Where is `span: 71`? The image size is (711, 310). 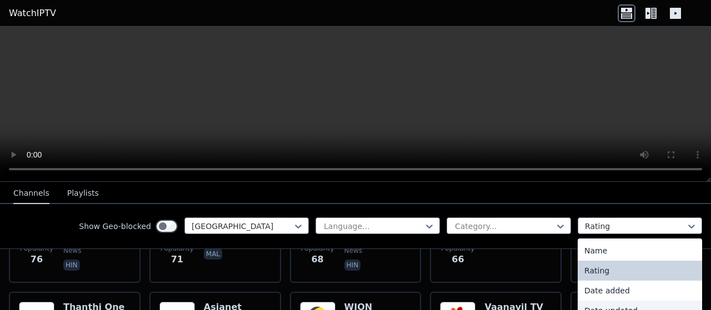
span: 71 is located at coordinates (177, 260).